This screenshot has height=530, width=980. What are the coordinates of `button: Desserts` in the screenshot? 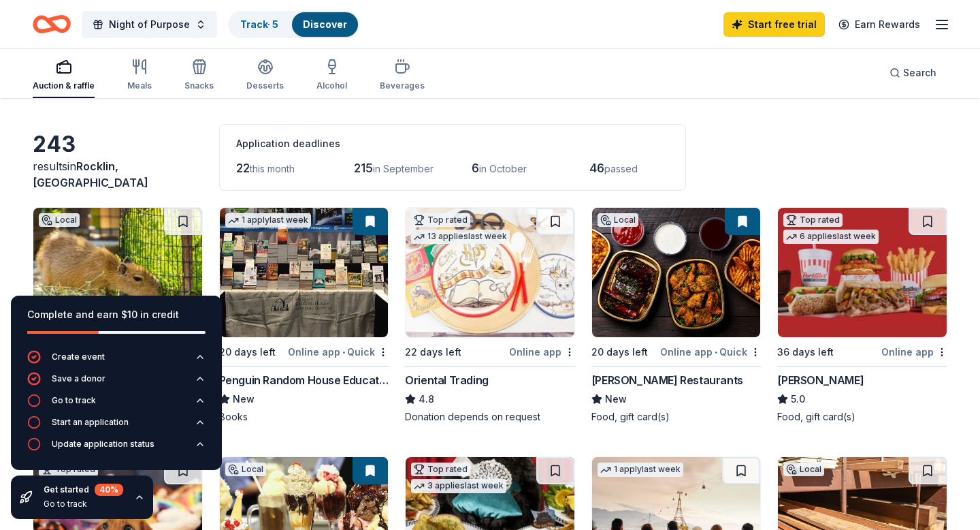 It's located at (264, 75).